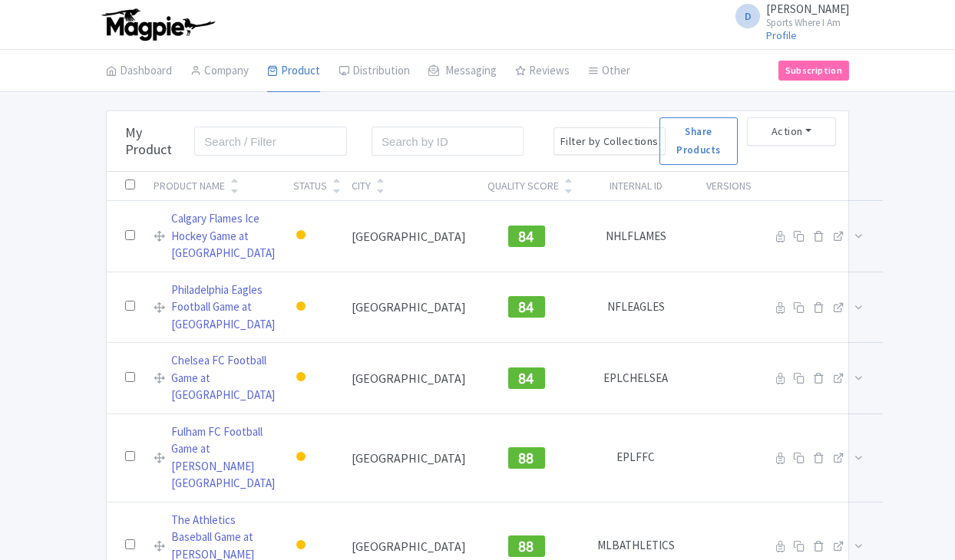  I want to click on input: Search / Filter, so click(270, 141).